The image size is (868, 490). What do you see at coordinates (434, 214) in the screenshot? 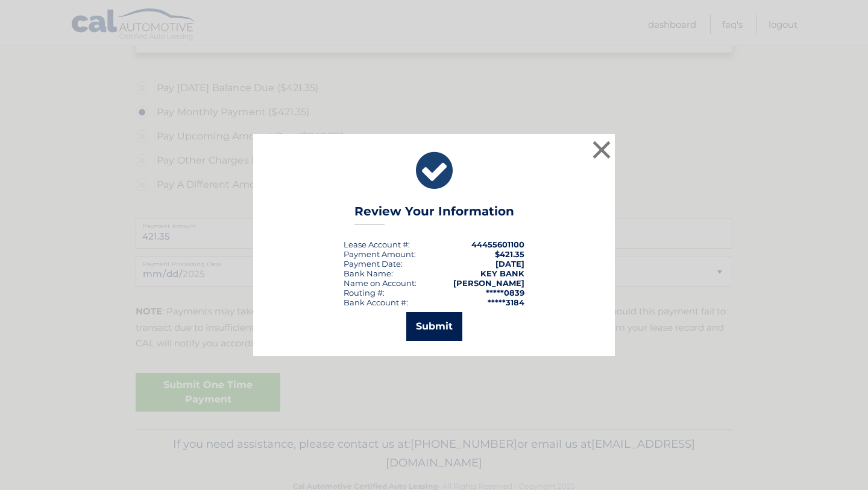
I see `h3: Review Your Information` at bounding box center [434, 214].